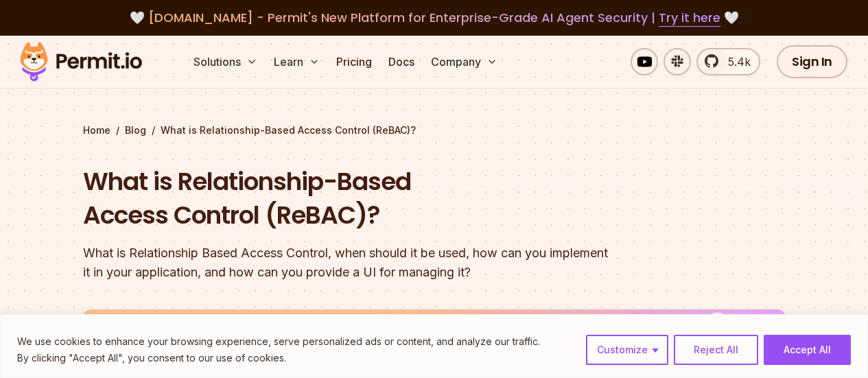  Describe the element at coordinates (735, 62) in the screenshot. I see `span: 5.4k` at that location.